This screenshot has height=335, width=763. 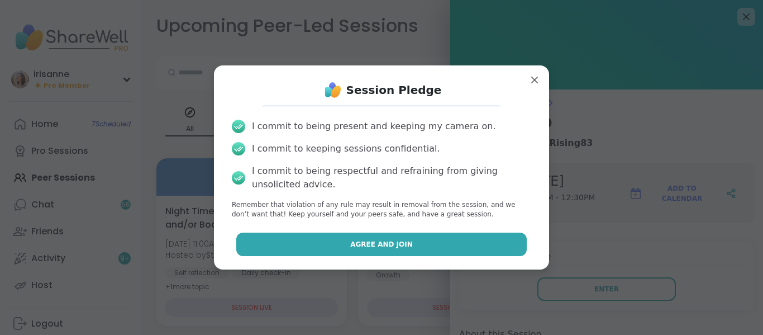 What do you see at coordinates (374, 126) in the screenshot?
I see `div: I commit to being present and keeping my camera on.` at bounding box center [374, 126].